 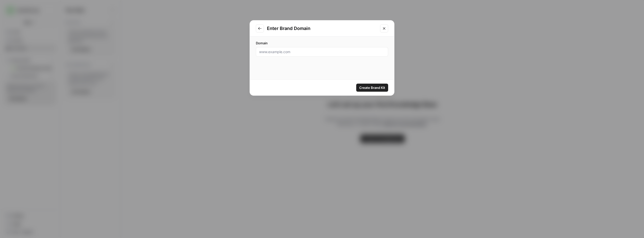 I want to click on h2: Enter Brand Domain, so click(x=322, y=28).